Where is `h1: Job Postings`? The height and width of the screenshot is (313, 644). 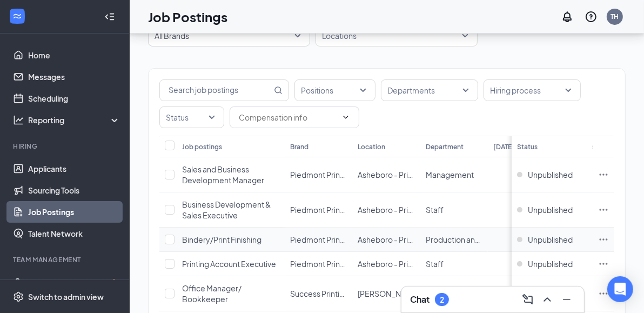
h1: Job Postings is located at coordinates (187, 17).